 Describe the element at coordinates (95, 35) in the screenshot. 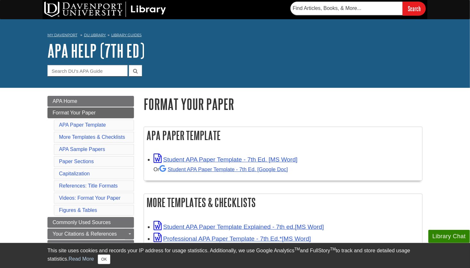

I see `a: DU Library` at that location.